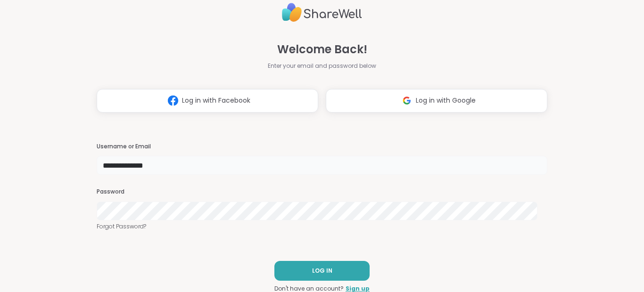 The height and width of the screenshot is (292, 644). What do you see at coordinates (207, 101) in the screenshot?
I see `button: Log in with Facebook` at bounding box center [207, 101].